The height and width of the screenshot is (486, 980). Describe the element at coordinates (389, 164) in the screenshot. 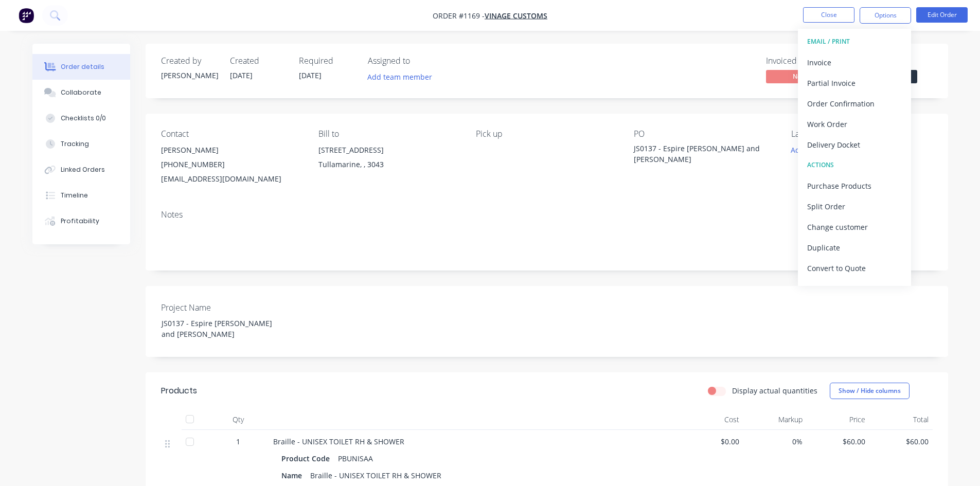

I see `div: Tullamarine, , 3043` at that location.